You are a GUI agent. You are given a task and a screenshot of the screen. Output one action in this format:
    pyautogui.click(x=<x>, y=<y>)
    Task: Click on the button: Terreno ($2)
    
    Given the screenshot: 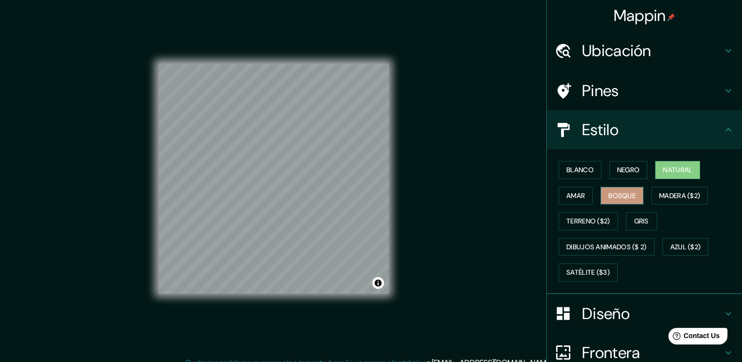 What is the action you would take?
    pyautogui.click(x=588, y=221)
    